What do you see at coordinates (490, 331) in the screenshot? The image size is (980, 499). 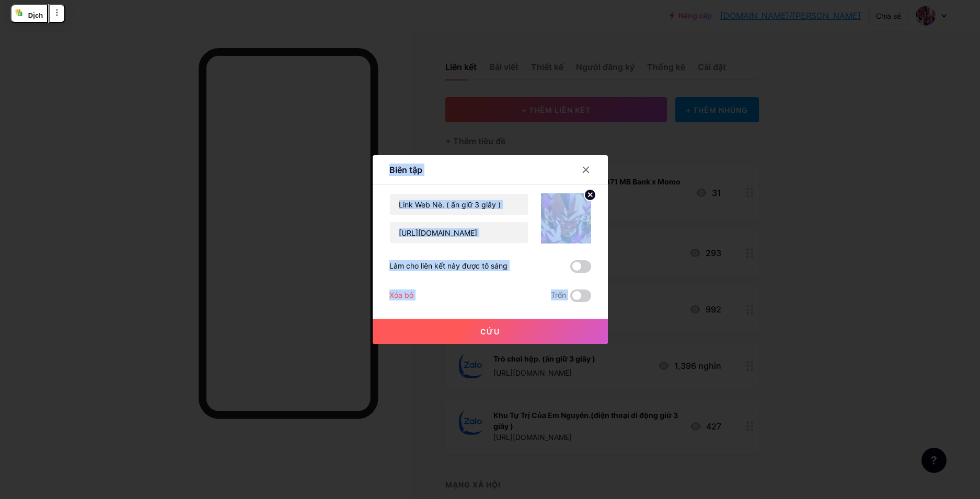 I see `button: Cứu` at bounding box center [490, 331].